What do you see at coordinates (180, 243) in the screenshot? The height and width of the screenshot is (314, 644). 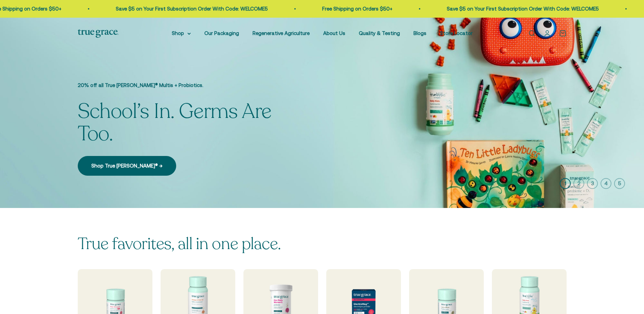 I see `split-lines: True favorites, all in one place.` at bounding box center [180, 243].